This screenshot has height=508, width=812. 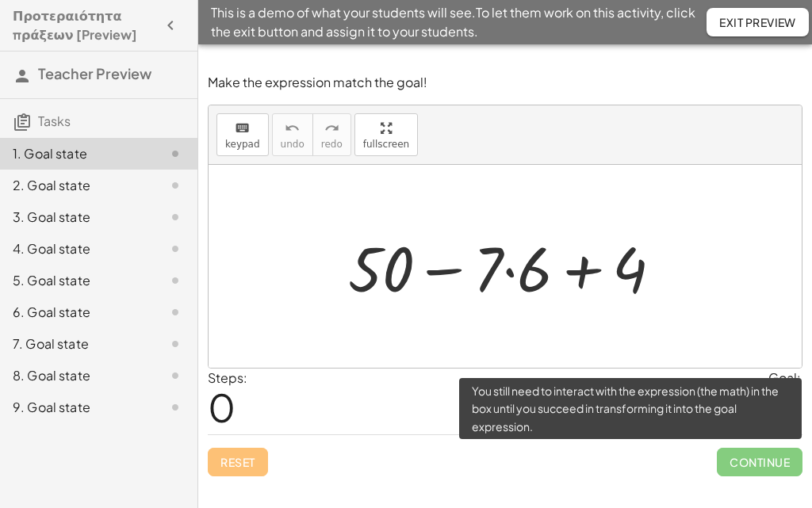 What do you see at coordinates (386, 135) in the screenshot?
I see `button: fullscreen` at bounding box center [386, 135].